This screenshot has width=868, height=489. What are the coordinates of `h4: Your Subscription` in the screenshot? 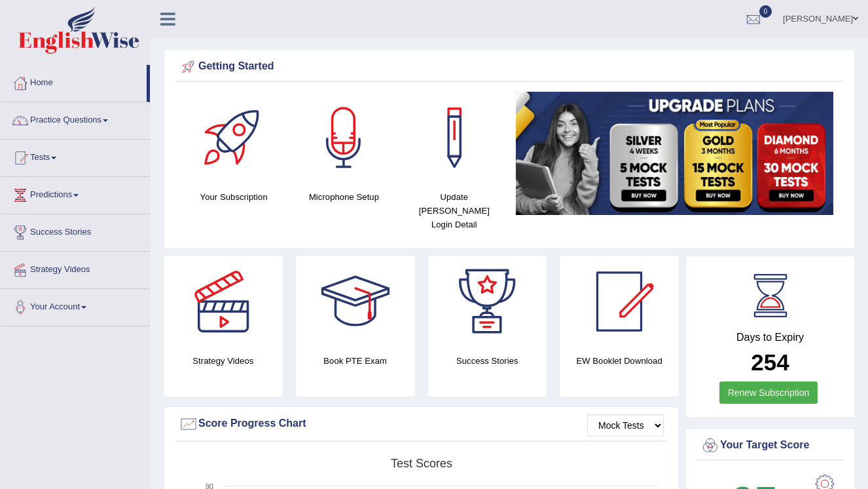 It's located at (234, 197).